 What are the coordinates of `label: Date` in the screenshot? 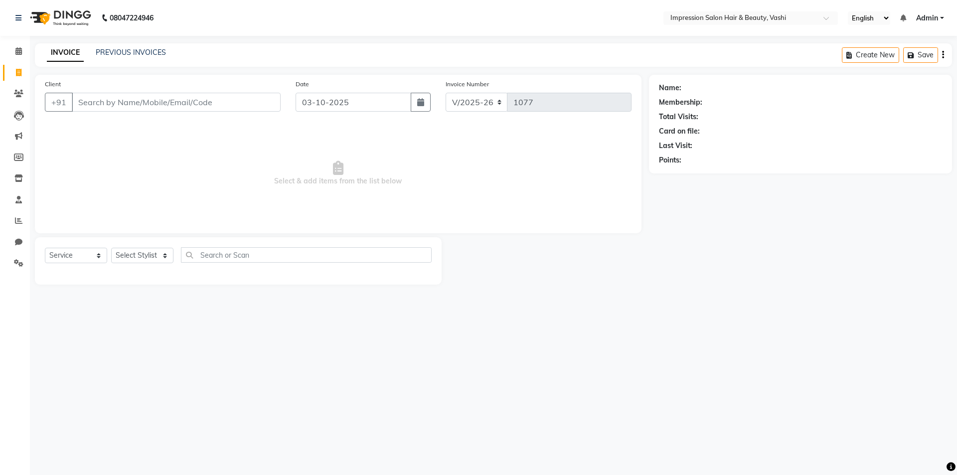 It's located at (302, 84).